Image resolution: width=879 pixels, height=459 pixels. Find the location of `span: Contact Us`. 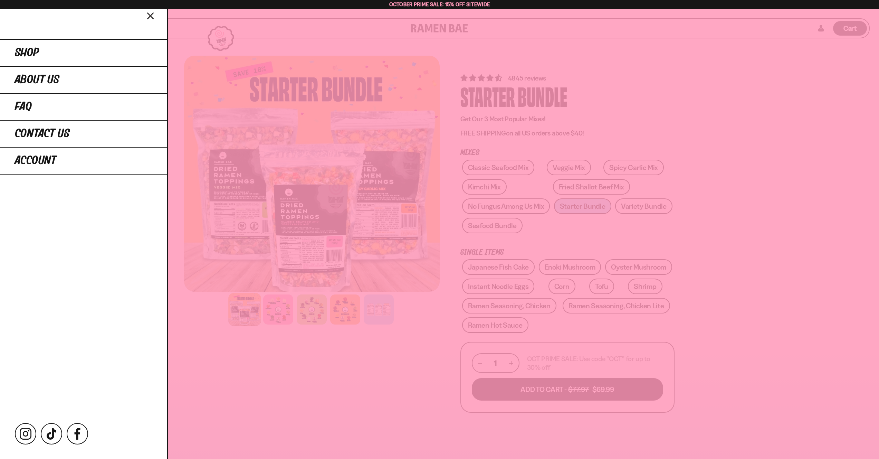

span: Contact Us is located at coordinates (42, 134).